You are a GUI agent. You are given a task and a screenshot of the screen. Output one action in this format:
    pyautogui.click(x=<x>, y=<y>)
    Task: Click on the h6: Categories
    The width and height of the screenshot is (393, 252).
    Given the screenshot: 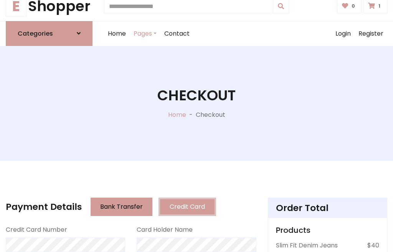 What is the action you would take?
    pyautogui.click(x=35, y=33)
    